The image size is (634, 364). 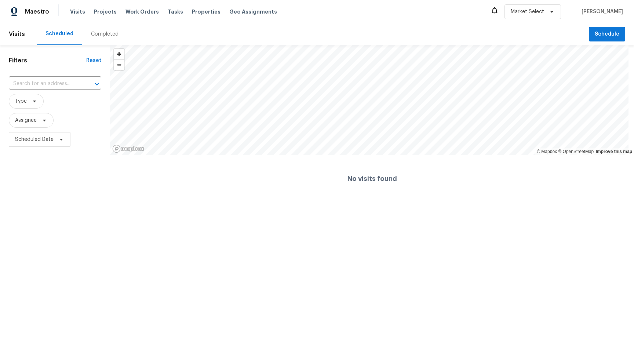 I want to click on a: Mapbox homepage, so click(x=129, y=148).